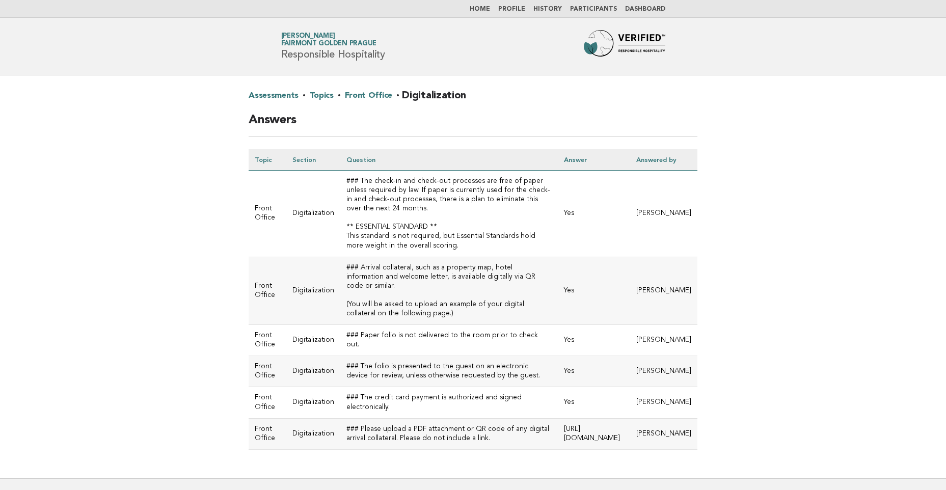 The width and height of the screenshot is (946, 490). Describe the element at coordinates (449, 290) in the screenshot. I see `td: ### Arrival collateral, such as a property map, hotel information and welcome letter, is availabl...` at that location.